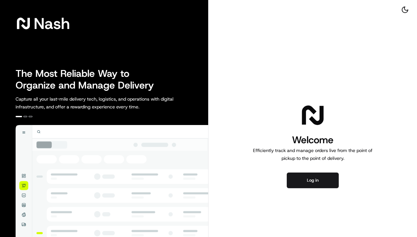 The image size is (417, 237). Describe the element at coordinates (52, 23) in the screenshot. I see `span: Nash` at that location.